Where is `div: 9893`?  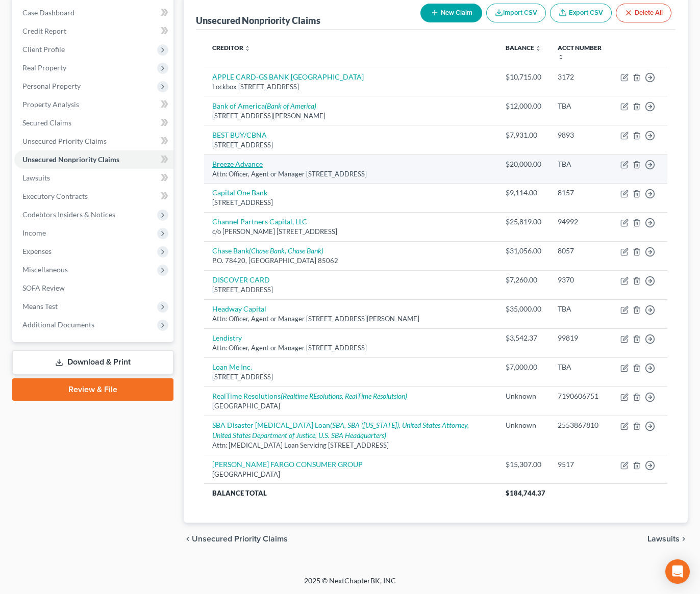 div: 9893 is located at coordinates (580, 135).